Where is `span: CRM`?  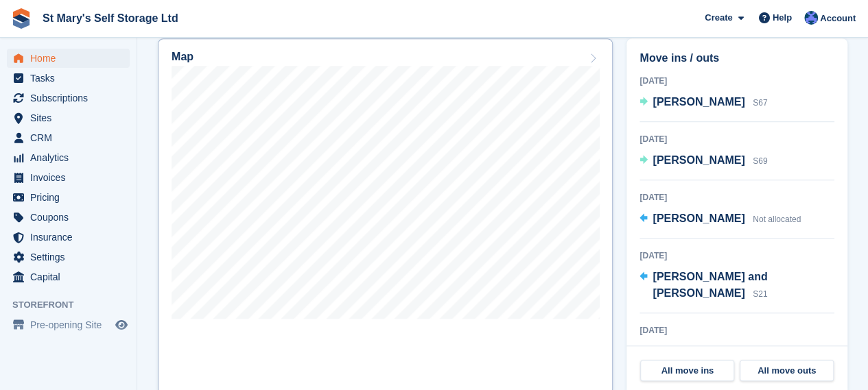
span: CRM is located at coordinates (71, 138).